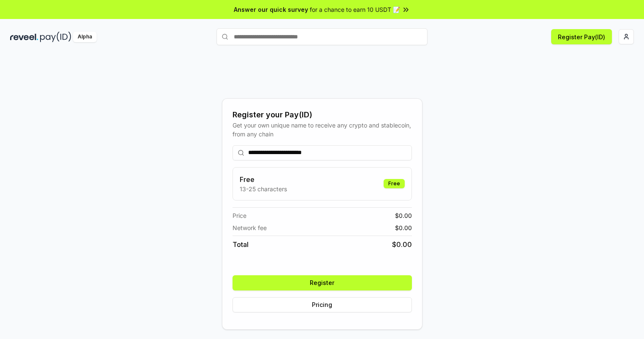  What do you see at coordinates (322, 305) in the screenshot?
I see `button: Pricing` at bounding box center [322, 305].